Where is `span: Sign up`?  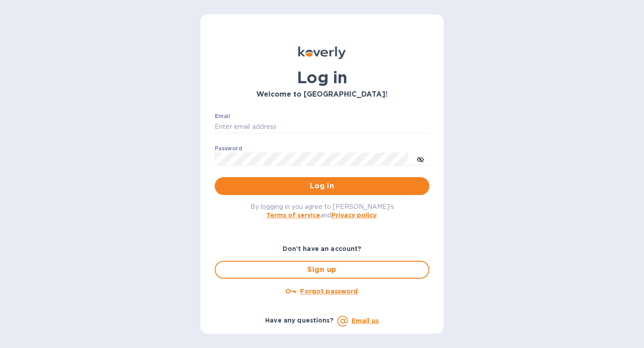
span: Sign up is located at coordinates (322, 269).